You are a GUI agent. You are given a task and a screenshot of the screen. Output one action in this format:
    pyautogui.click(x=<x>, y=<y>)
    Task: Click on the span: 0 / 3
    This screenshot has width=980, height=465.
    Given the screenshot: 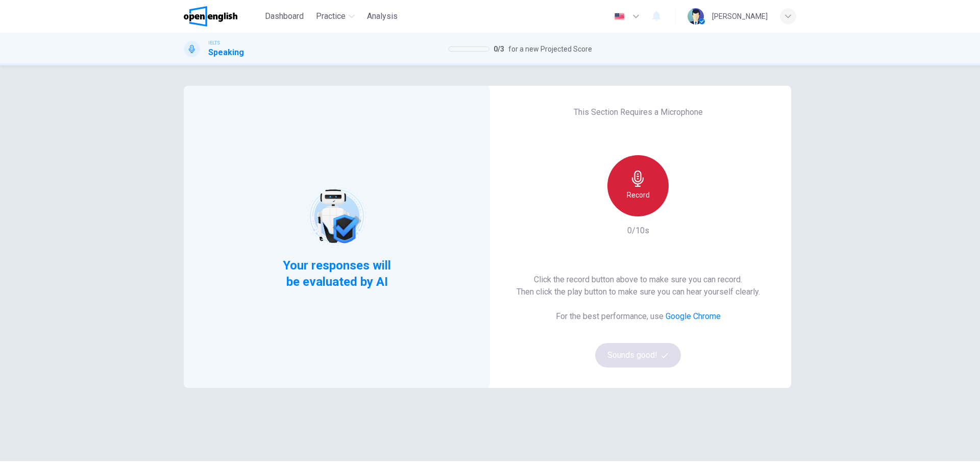 What is the action you would take?
    pyautogui.click(x=499, y=49)
    